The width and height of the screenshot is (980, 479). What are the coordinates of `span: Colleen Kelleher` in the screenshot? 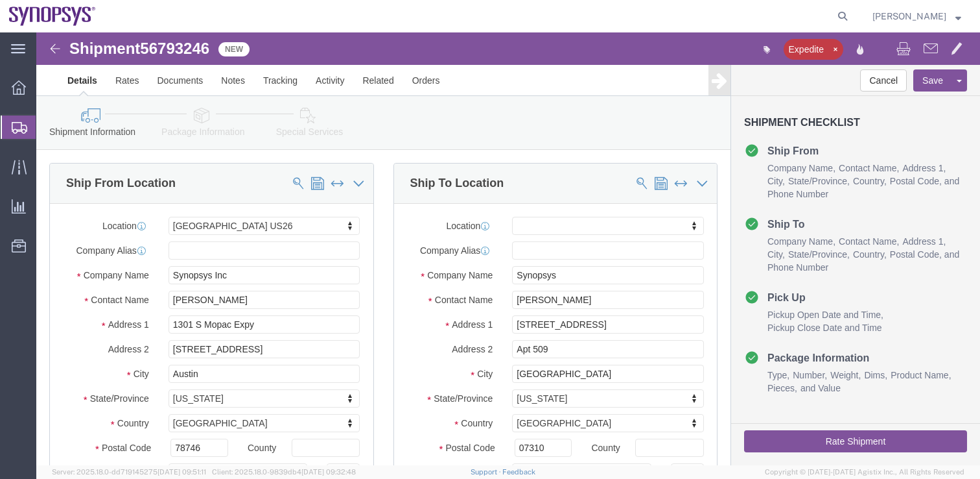 It's located at (909, 16).